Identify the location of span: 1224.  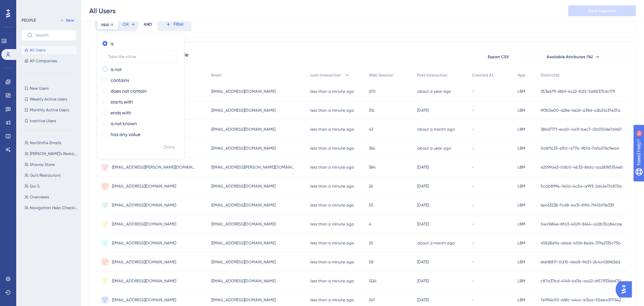
(372, 281).